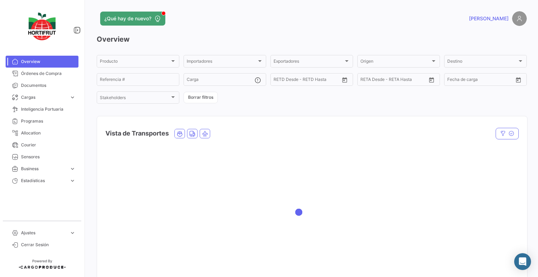 This screenshot has width=538, height=277. Describe the element at coordinates (42, 62) in the screenshot. I see `a: Overview` at that location.